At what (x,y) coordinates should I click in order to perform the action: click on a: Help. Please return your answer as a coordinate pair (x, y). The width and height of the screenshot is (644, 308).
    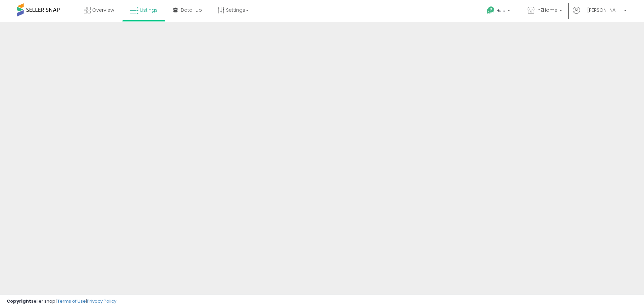
    Looking at the image, I should click on (499, 11).